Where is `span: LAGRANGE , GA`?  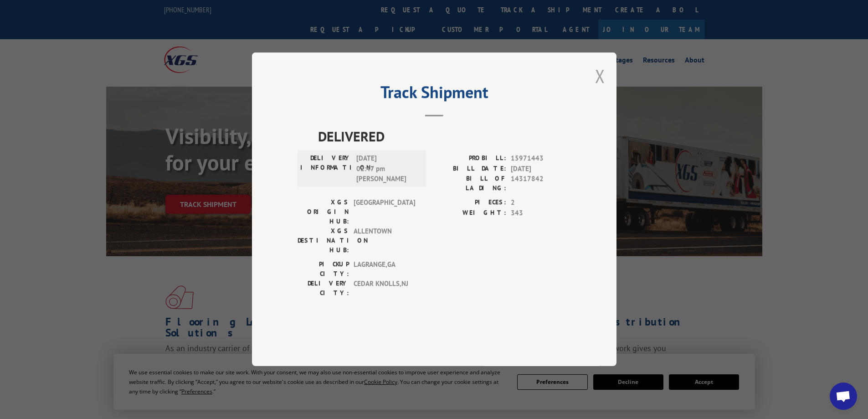 span: LAGRANGE , GA is located at coordinates (384, 269).